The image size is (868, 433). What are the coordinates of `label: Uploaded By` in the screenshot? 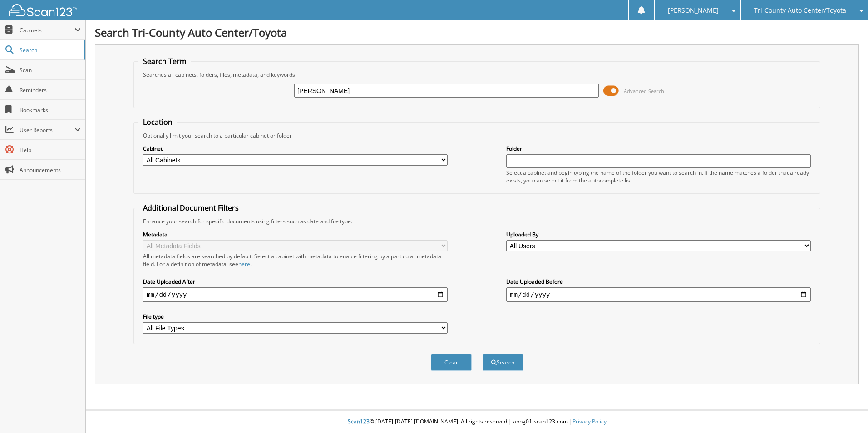 It's located at (658, 235).